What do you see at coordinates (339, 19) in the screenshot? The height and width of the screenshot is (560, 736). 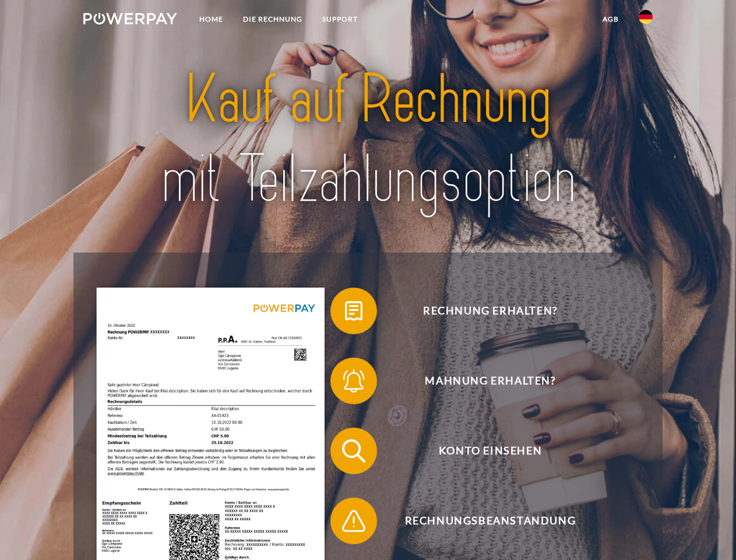 I see `a: SUPPORT` at bounding box center [339, 19].